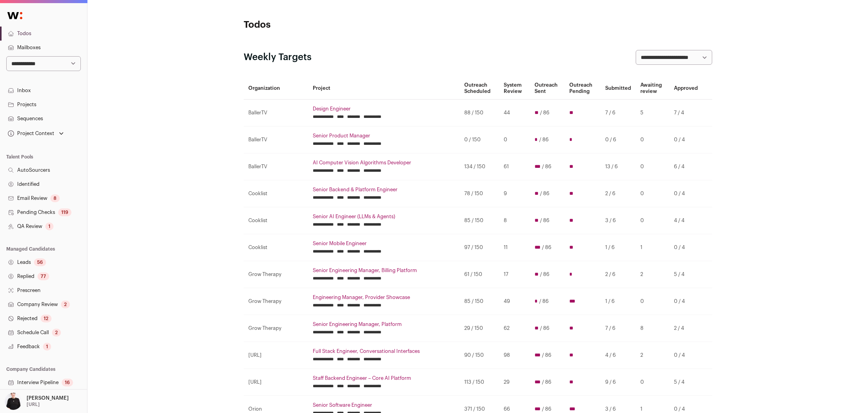 The height and width of the screenshot is (413, 868). Describe the element at coordinates (383, 271) in the screenshot. I see `a: Senior Engineering Manager, Billing Platform` at that location.